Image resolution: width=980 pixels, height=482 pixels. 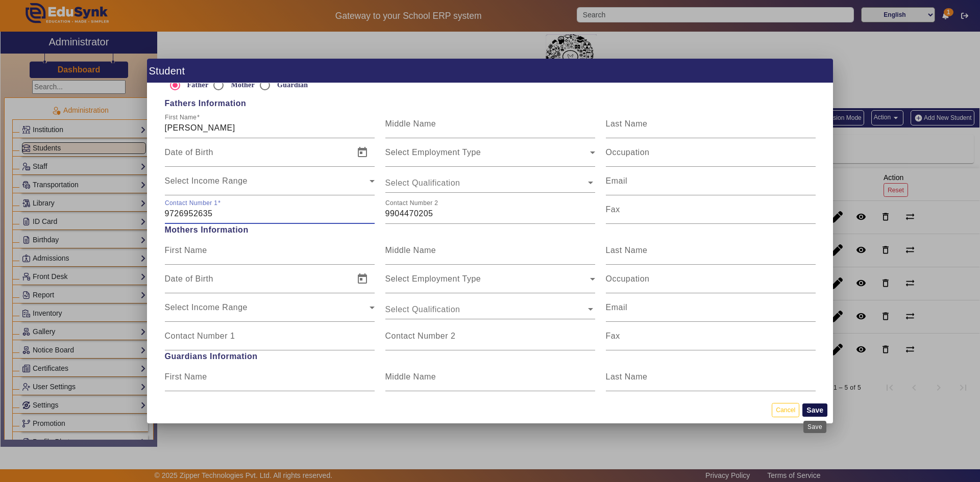 I want to click on span: Fathers Information, so click(x=490, y=104).